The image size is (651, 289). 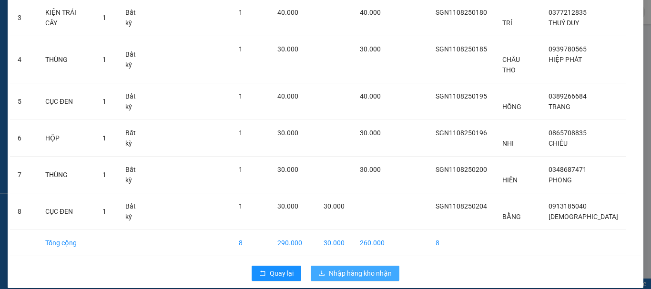 What do you see at coordinates (292, 243) in the screenshot?
I see `td: 290.000` at bounding box center [292, 243].